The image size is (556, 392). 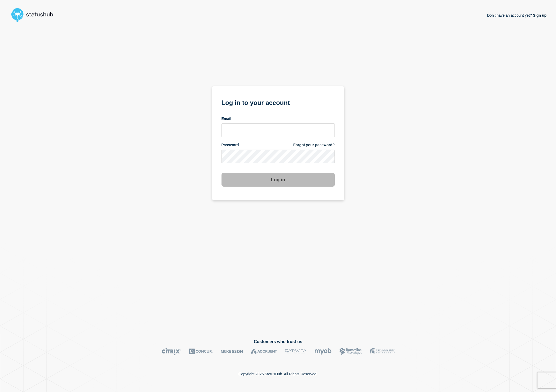 What do you see at coordinates (201, 351) in the screenshot?
I see `img: Concur logo` at bounding box center [201, 351].